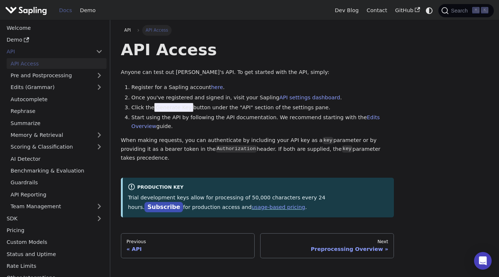  What do you see at coordinates (57, 111) in the screenshot?
I see `a: Rephrase` at bounding box center [57, 111].